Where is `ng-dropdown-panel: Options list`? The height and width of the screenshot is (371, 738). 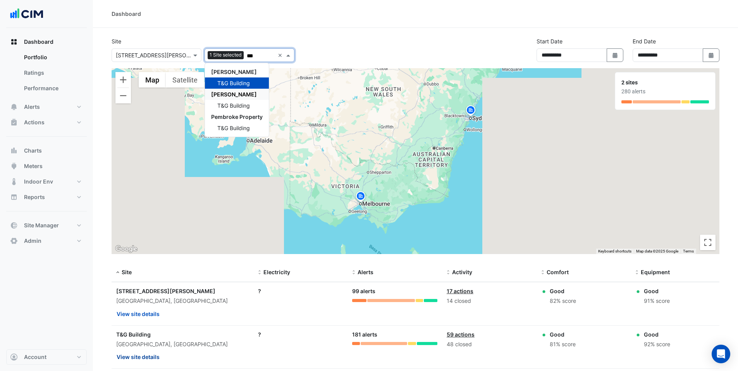
ng-dropdown-panel: Options list is located at coordinates (237, 100).